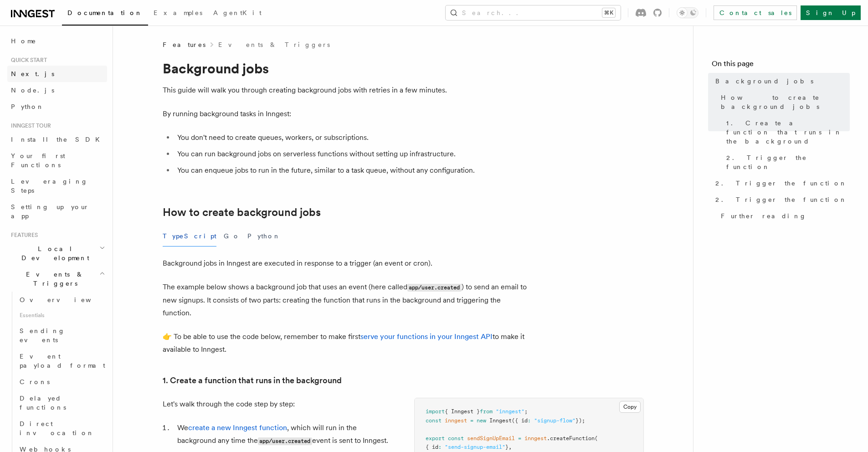  Describe the element at coordinates (486, 411) in the screenshot. I see `span: from` at that location.